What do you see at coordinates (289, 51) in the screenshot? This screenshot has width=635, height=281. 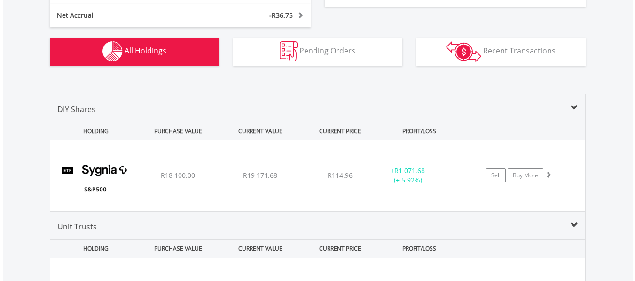 I see `img: pending_instructions-wht.png` at bounding box center [289, 51].